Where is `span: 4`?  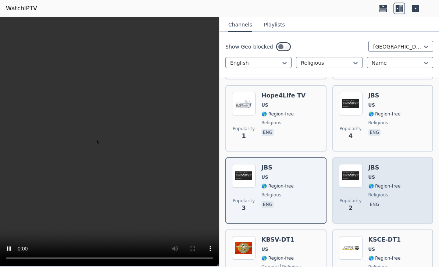
span: 4 is located at coordinates (350, 136).